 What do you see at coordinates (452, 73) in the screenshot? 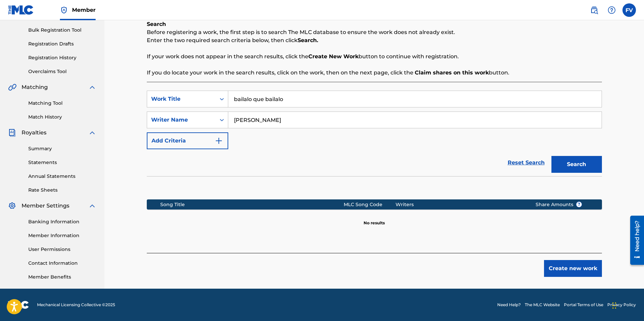
I see `strong: Claim shares on this work` at bounding box center [452, 73].